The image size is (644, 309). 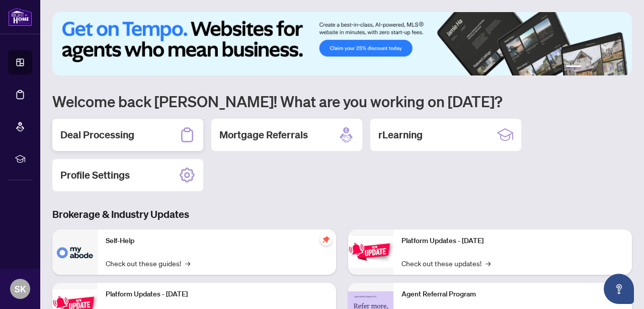 I want to click on img: logo, so click(x=20, y=17).